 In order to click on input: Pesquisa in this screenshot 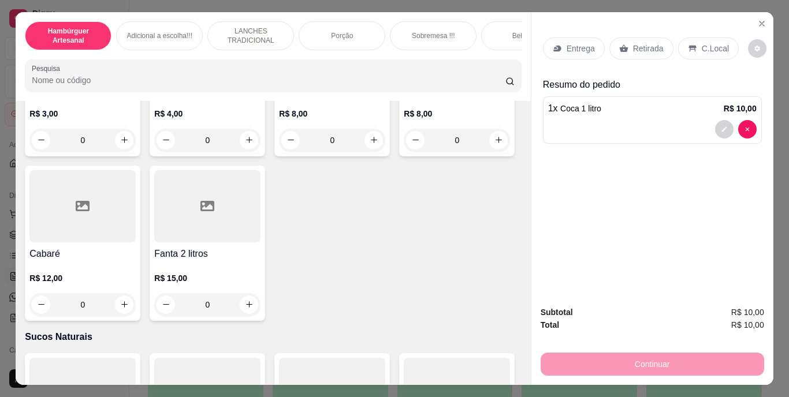, I will do `click(268, 80)`.